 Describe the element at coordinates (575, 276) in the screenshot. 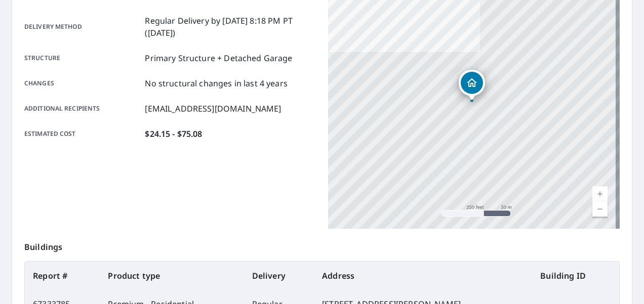

I see `th: Building ID` at that location.